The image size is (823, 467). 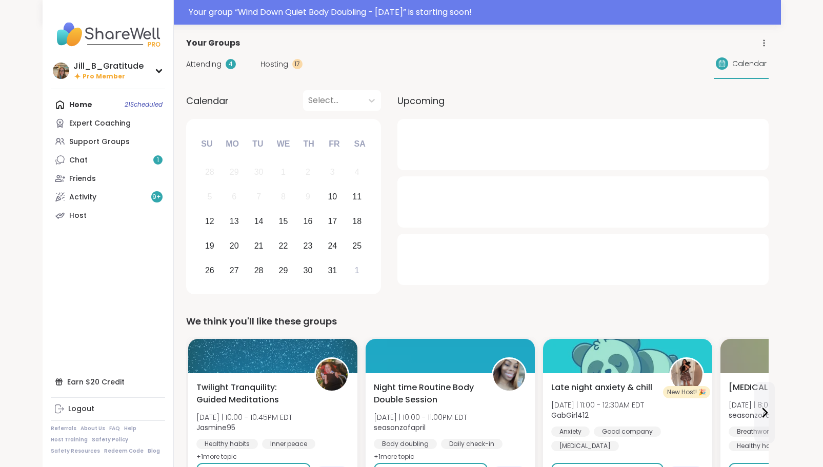 I want to click on div: Body doubling, so click(x=405, y=444).